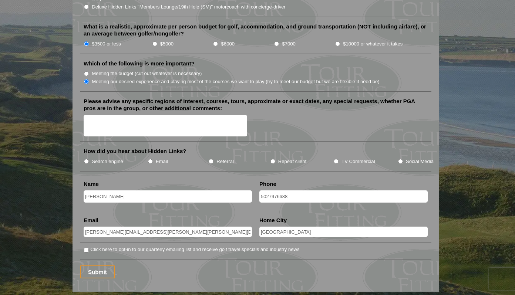  What do you see at coordinates (273, 221) in the screenshot?
I see `label: Home City` at bounding box center [273, 221].